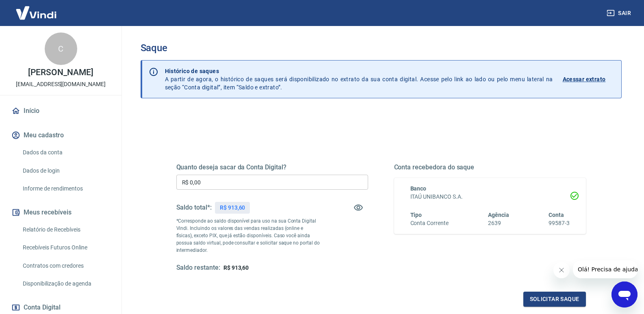 Image resolution: width=644 pixels, height=314 pixels. Describe the element at coordinates (249, 236) in the screenshot. I see `p: *Corresponde ao saldo disponível para uso na sua Conta Digital Vindi. Incluindo os valores das ve...` at that location.